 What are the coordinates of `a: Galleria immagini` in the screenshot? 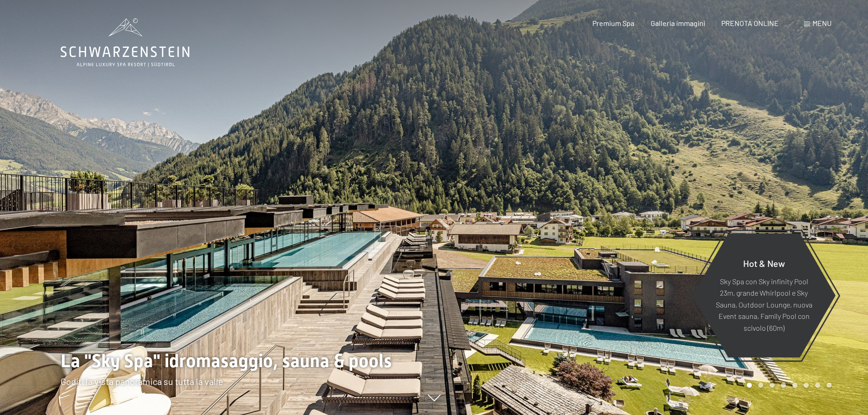 It's located at (678, 23).